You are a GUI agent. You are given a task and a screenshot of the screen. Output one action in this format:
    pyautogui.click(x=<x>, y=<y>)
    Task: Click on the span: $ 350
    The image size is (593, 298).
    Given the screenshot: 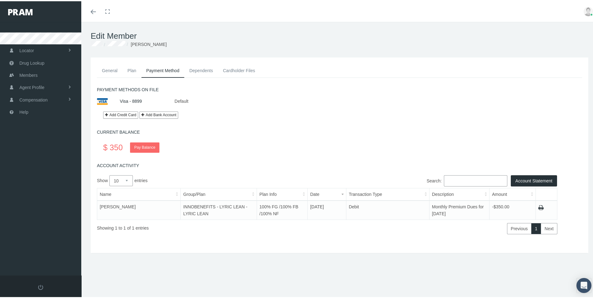 What is the action you would take?
    pyautogui.click(x=113, y=146)
    